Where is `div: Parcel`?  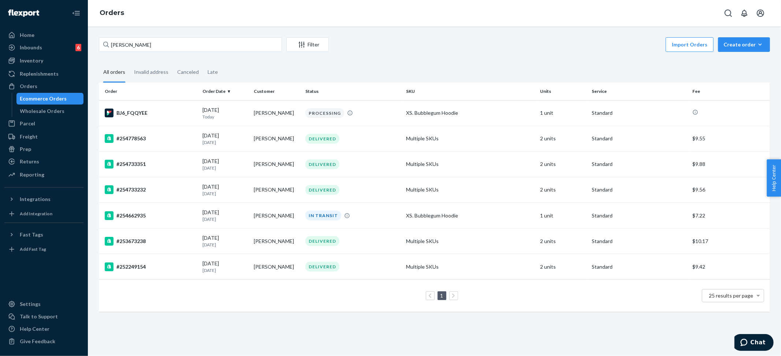
div: Parcel is located at coordinates (27, 124).